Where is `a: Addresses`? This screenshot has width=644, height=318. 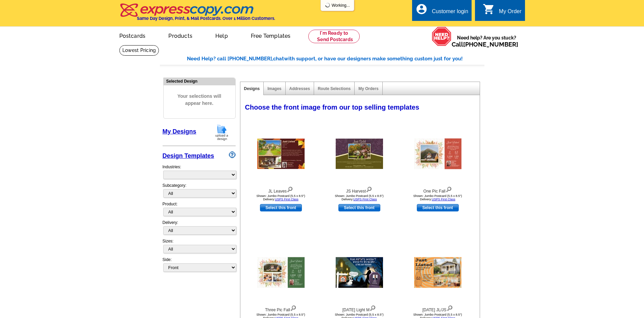 a: Addresses is located at coordinates (299, 89).